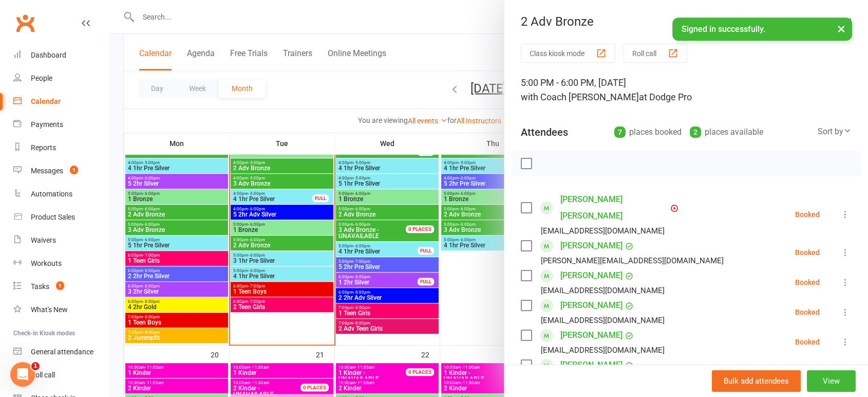 The image size is (868, 397). What do you see at coordinates (46, 101) in the screenshot?
I see `div: Calendar` at bounding box center [46, 101].